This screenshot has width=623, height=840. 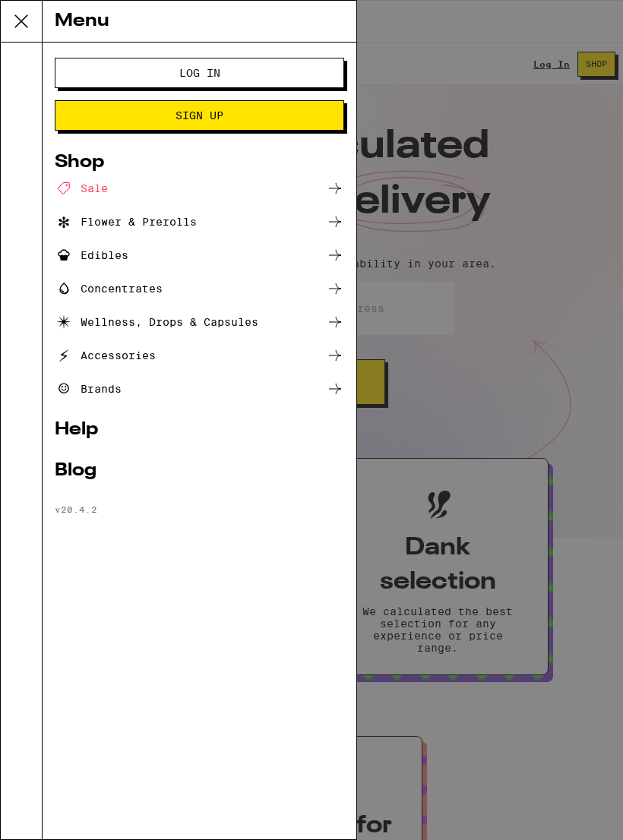 I want to click on a: Shop, so click(x=199, y=163).